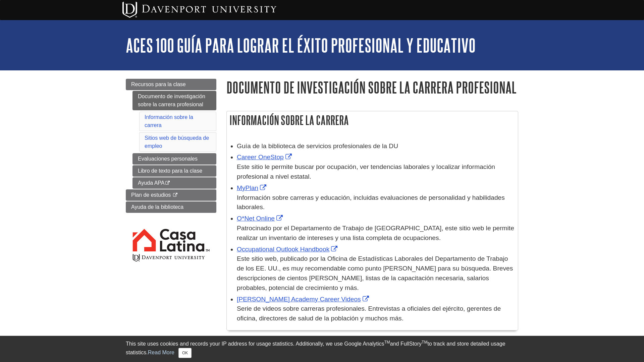 This screenshot has width=644, height=362. I want to click on div: This site uses cookies and records your IP address for usage statistics. Additionally, we use Goo..., so click(322, 349).